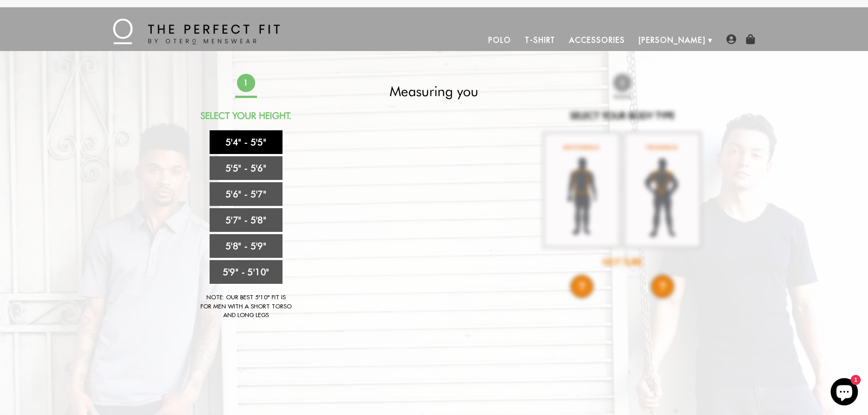 This screenshot has width=868, height=415. What do you see at coordinates (246, 272) in the screenshot?
I see `a: 5'9" - 5'10"` at bounding box center [246, 272].